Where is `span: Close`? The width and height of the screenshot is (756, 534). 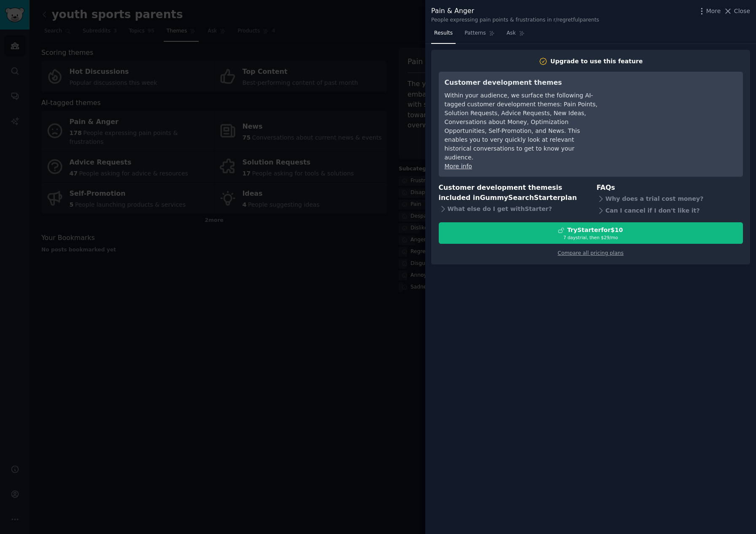
span: Close is located at coordinates (742, 11).